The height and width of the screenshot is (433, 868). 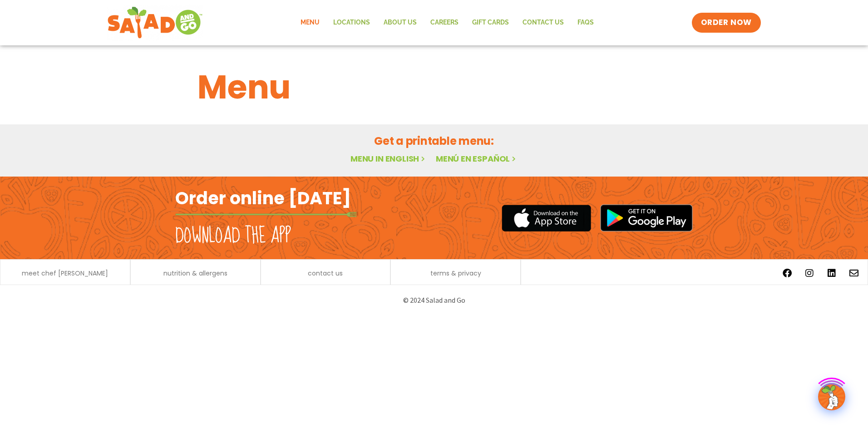 What do you see at coordinates (546, 218) in the screenshot?
I see `img: appstore` at bounding box center [546, 218].